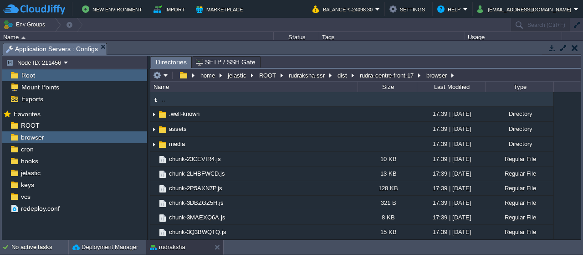 The height and width of the screenshot is (255, 583). What do you see at coordinates (409, 9) in the screenshot?
I see `button: Settings` at bounding box center [409, 9].